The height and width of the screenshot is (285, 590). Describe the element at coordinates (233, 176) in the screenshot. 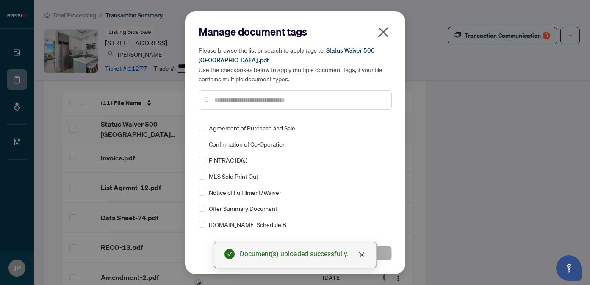

I see `span: MLS Sold Print Out` at that location.